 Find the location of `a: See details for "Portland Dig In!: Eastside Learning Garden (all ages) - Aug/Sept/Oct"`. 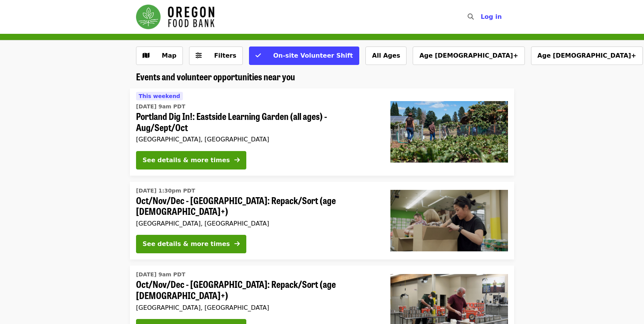

a: See details for "Portland Dig In!: Eastside Learning Garden (all ages) - Aug/Sept/Oct" is located at coordinates (322, 132).